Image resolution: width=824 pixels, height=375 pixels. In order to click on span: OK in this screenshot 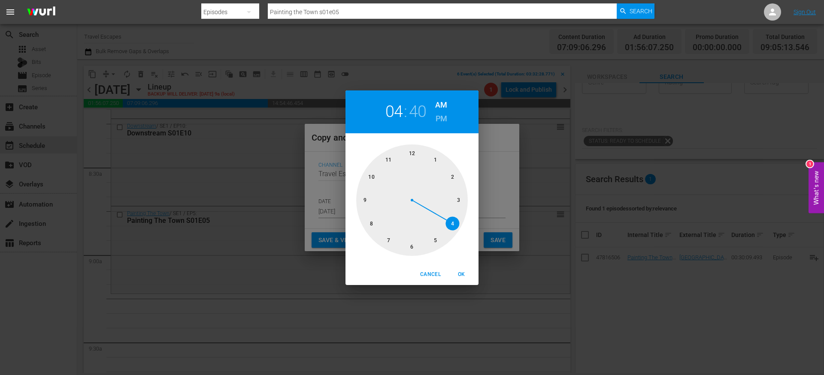, I will do `click(461, 275)`.